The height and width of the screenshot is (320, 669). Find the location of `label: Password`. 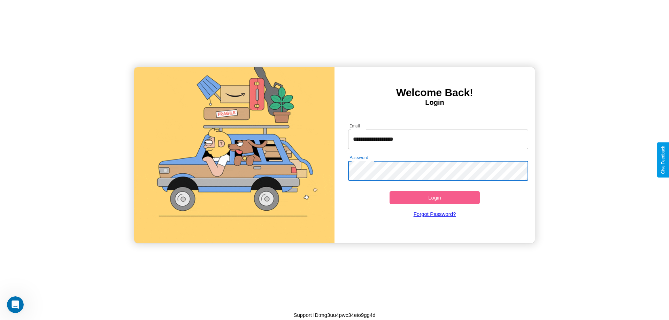

label: Password is located at coordinates (358, 157).